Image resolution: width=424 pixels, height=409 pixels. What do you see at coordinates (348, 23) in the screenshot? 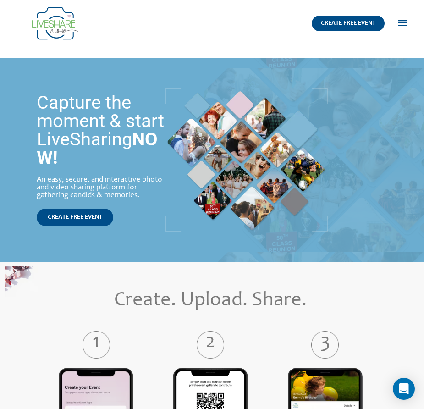
I see `div: CREATE FREE EVENT` at bounding box center [348, 23].